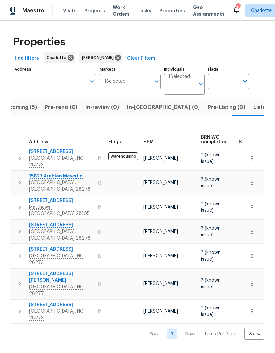 This screenshot has width=275, height=353. What do you see at coordinates (95, 11) in the screenshot?
I see `span: Projects` at bounding box center [95, 11].